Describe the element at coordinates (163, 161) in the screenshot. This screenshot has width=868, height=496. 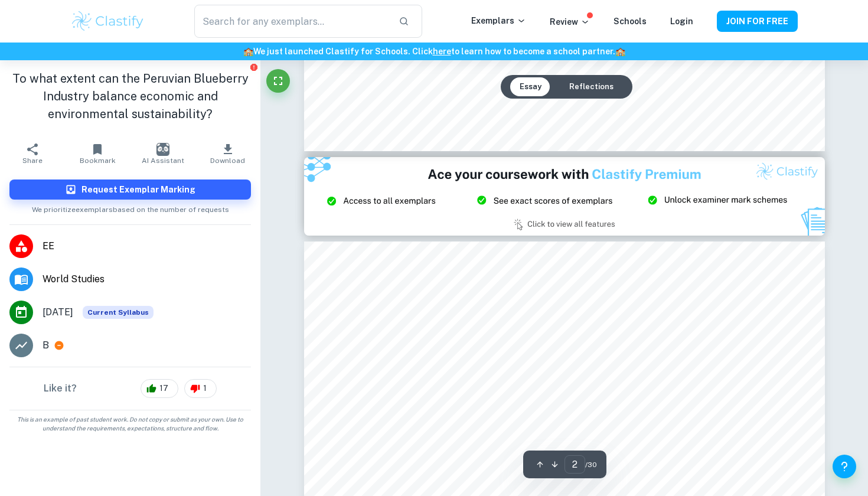
I see `span: AI Assistant` at that location.